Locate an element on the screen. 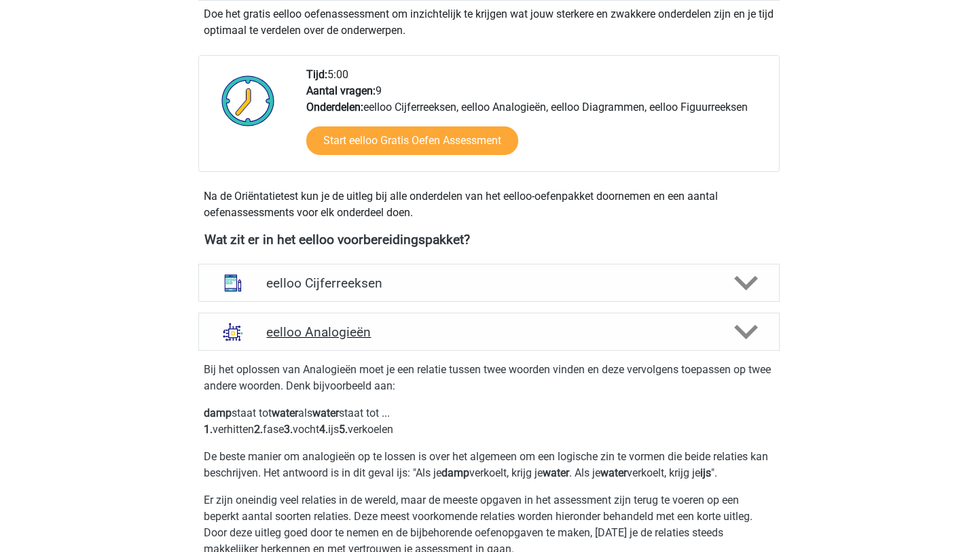 The image size is (978, 552). p: De beste manier om analogieën op te lossen is over het algemeen om een logische zin te vormen die... is located at coordinates (489, 465).